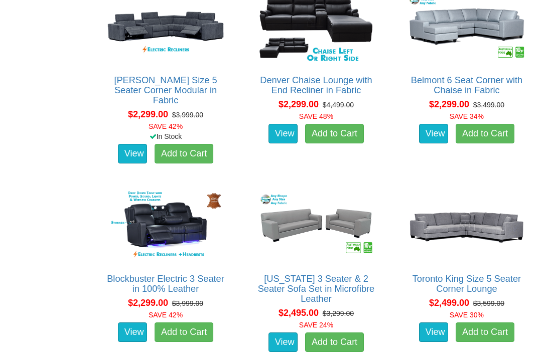  What do you see at coordinates (467, 116) in the screenshot?
I see `font: SAVE 34%` at bounding box center [467, 116].